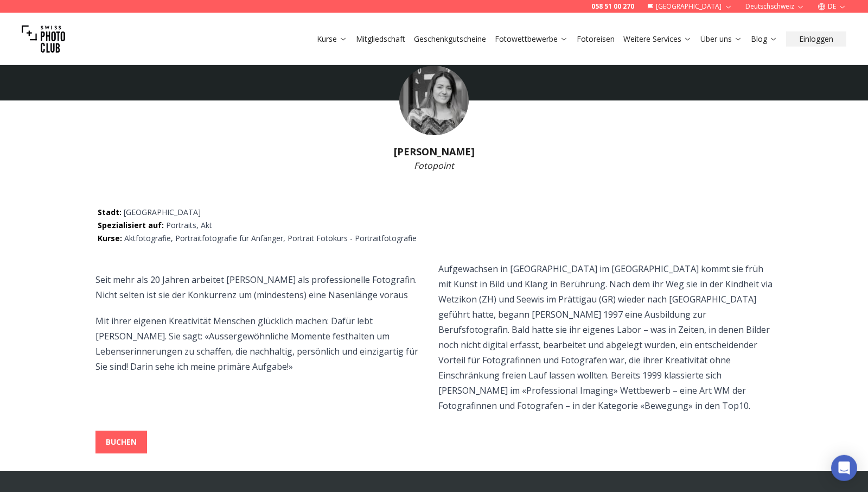 The image size is (868, 492). I want to click on span: Stadt :, so click(111, 212).